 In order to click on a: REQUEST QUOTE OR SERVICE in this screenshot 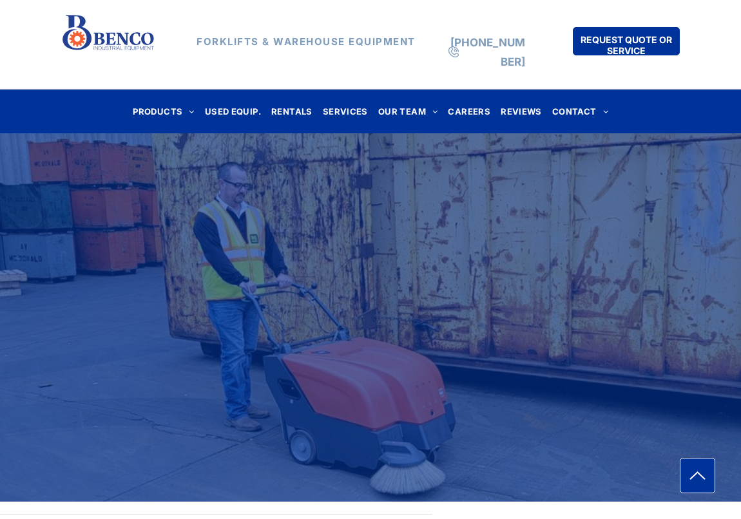, I will do `click(626, 41)`.